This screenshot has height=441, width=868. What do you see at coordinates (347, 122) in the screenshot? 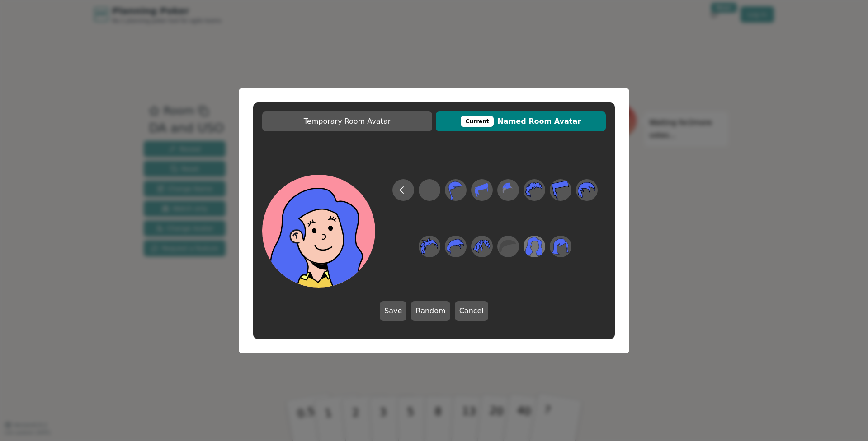
I see `button: Temporary Room Avatar` at bounding box center [347, 122].